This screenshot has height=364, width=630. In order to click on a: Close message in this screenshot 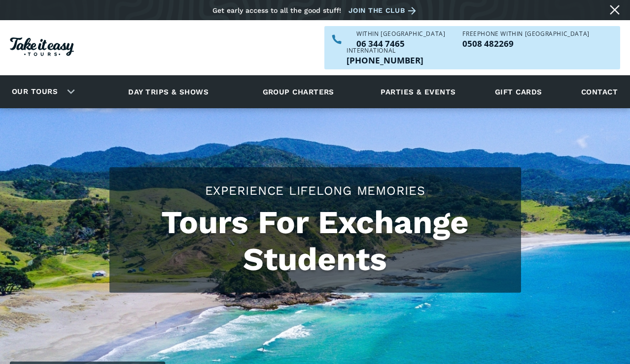, I will do `click(614, 10)`.